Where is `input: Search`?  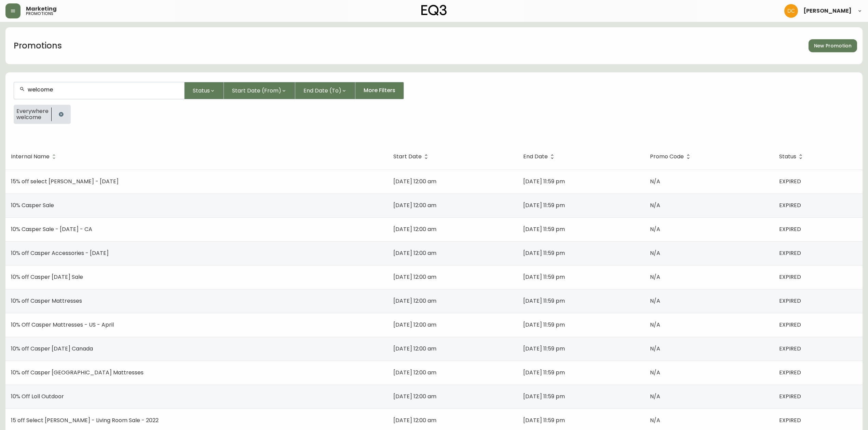
input: Search is located at coordinates (104, 90).